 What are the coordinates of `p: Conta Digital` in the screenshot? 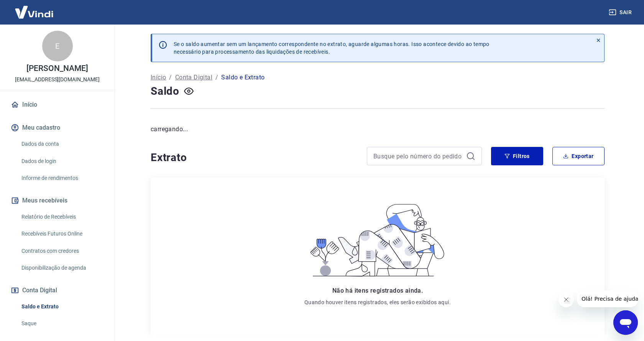 It's located at (193, 77).